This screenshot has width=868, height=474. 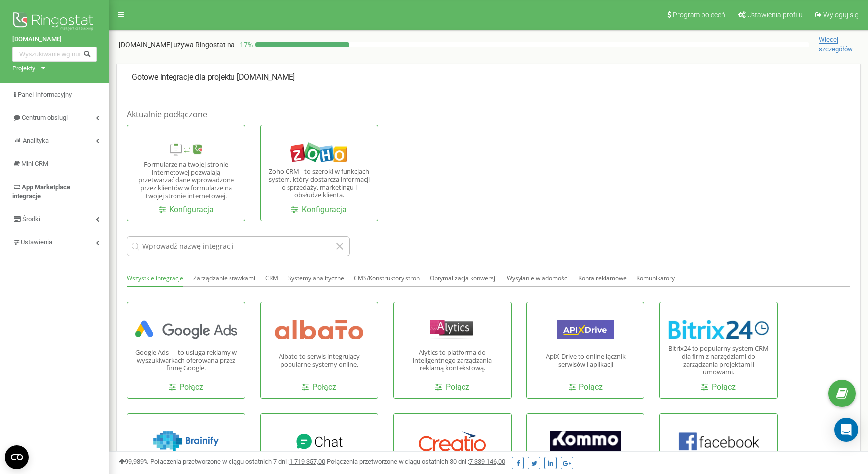 What do you see at coordinates (229, 246) in the screenshot?
I see `input: Wprowadź nazwę integracji` at bounding box center [229, 246].